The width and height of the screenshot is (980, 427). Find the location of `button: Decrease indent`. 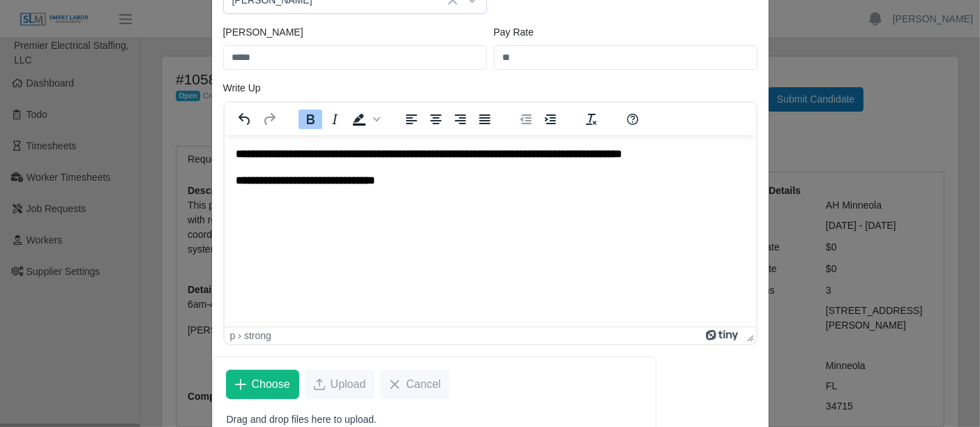

button: Decrease indent is located at coordinates (526, 119).